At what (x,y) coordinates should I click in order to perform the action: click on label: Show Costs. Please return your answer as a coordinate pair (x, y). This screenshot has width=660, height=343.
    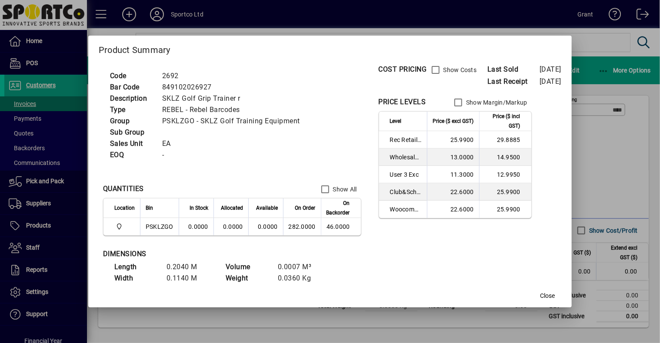
    Looking at the image, I should click on (459, 70).